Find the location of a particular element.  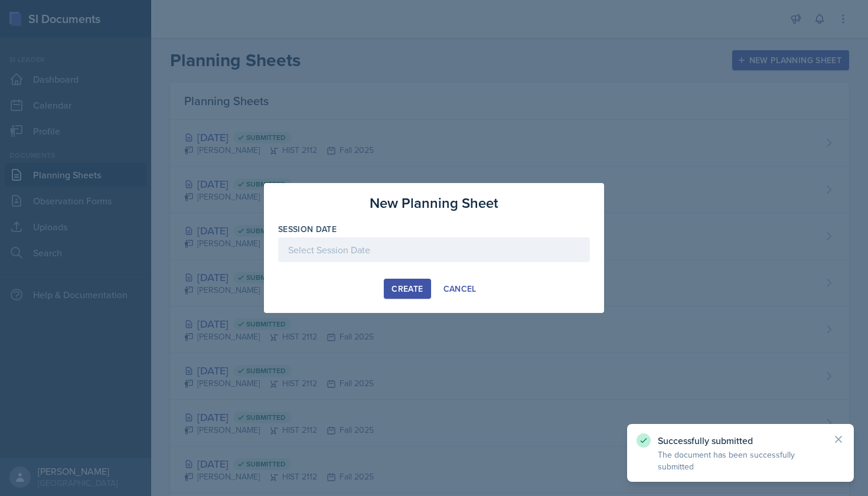

div: Create is located at coordinates (407, 289).